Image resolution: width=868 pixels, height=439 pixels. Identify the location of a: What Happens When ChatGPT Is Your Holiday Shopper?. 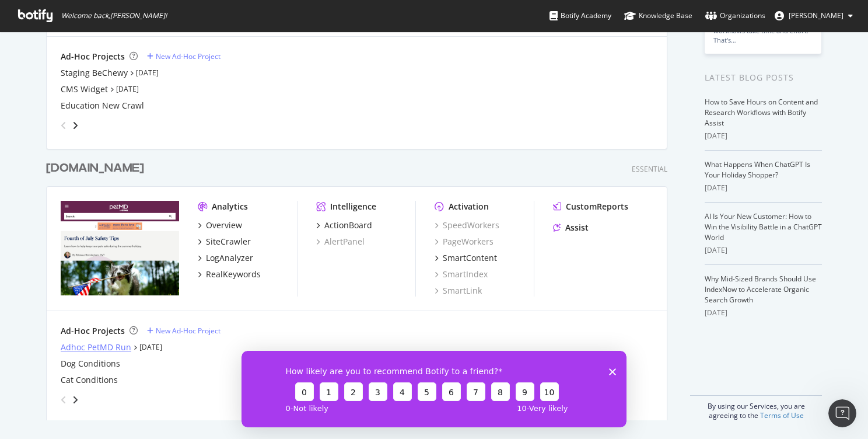
(757, 169).